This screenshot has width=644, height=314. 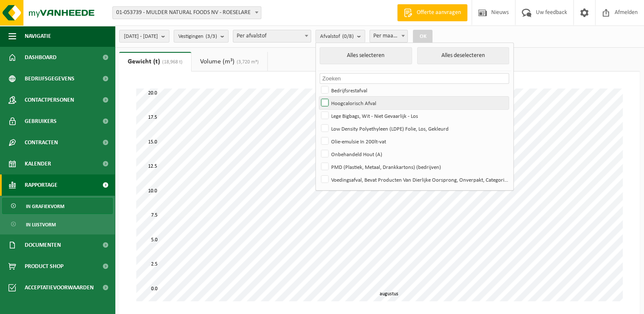 What do you see at coordinates (42, 246) in the screenshot?
I see `span: Documenten` at bounding box center [42, 246].